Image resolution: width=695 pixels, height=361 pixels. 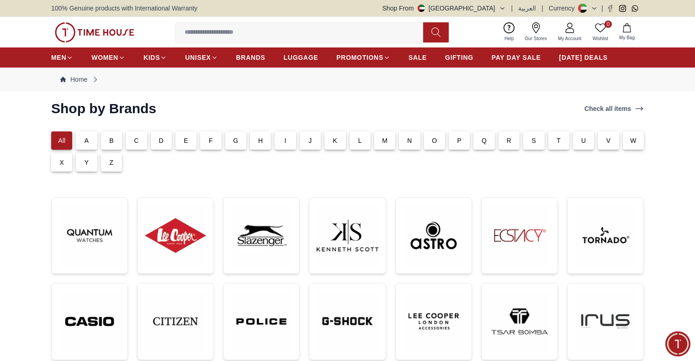 What do you see at coordinates (633, 141) in the screenshot?
I see `p: W` at bounding box center [633, 141].